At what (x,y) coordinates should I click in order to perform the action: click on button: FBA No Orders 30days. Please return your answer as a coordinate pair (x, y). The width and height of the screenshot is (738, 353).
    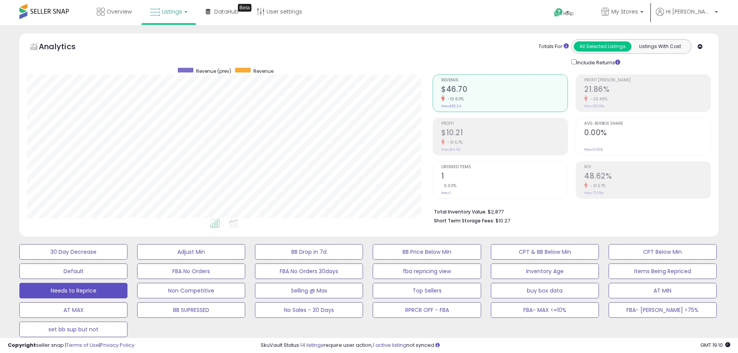
    Looking at the image, I should click on (309, 271).